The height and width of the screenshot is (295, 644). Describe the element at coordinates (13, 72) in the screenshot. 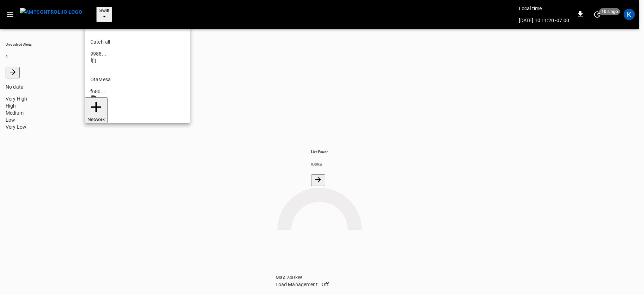

I see `button: All Alerts` at that location.